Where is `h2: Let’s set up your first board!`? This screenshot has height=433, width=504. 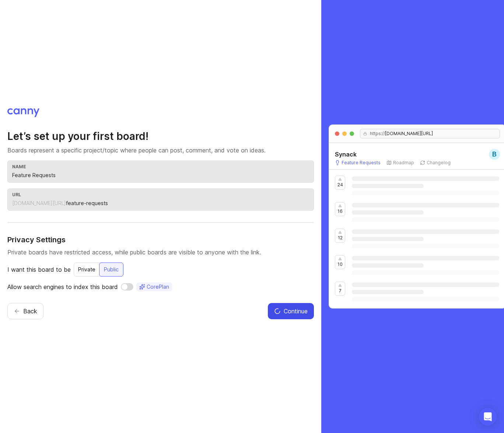
h2: Let’s set up your first board! is located at coordinates (161, 136).